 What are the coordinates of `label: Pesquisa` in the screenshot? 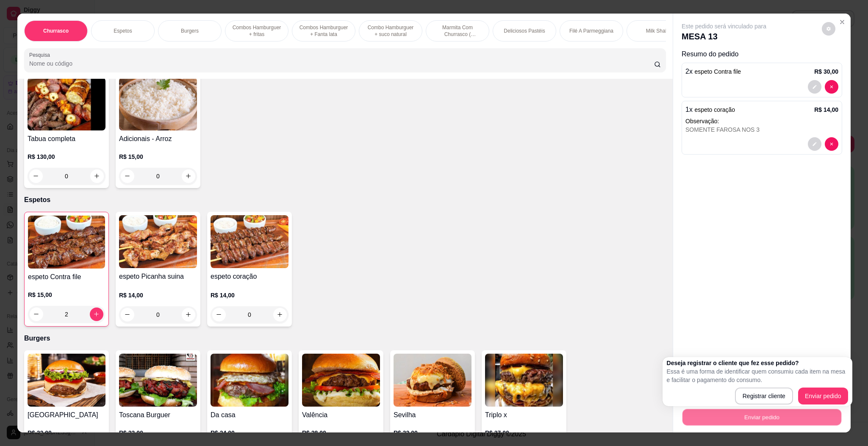 It's located at (41, 55).